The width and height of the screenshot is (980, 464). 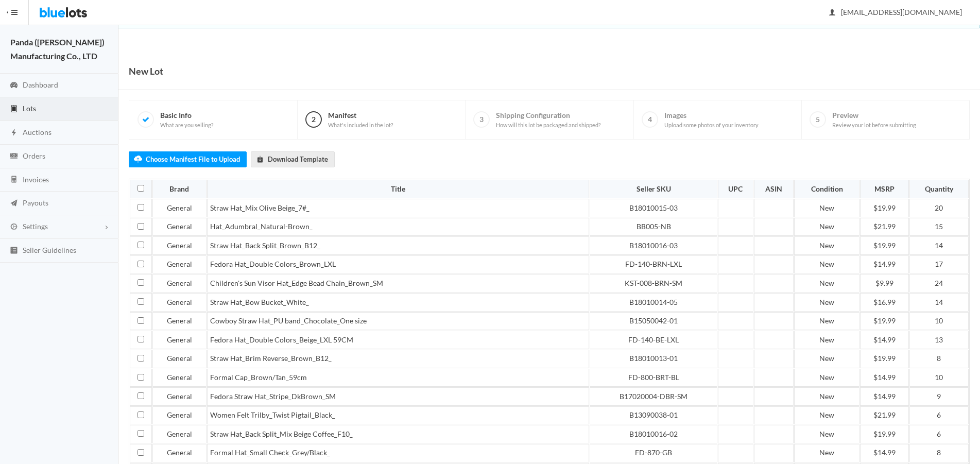 What do you see at coordinates (653, 378) in the screenshot?
I see `td: FD-800-BRT-BL` at bounding box center [653, 378].